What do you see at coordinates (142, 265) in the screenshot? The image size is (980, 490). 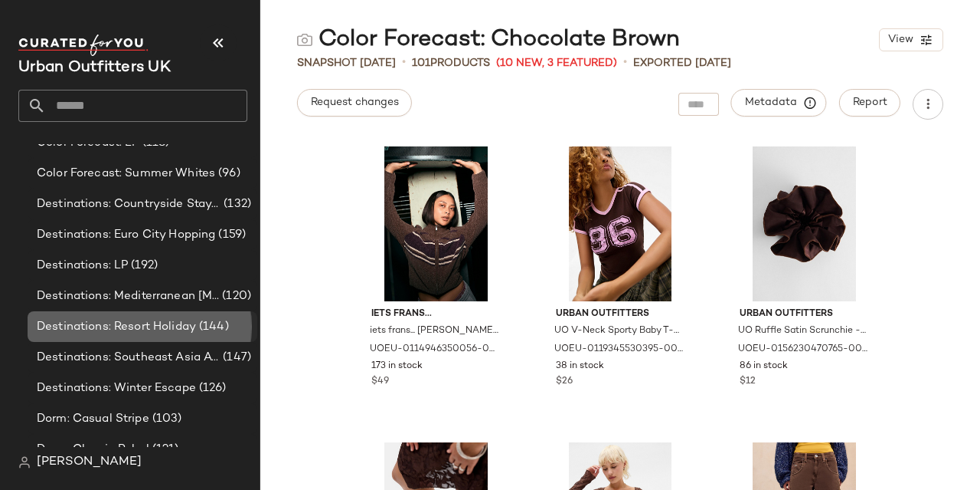 I see `span: (192)` at bounding box center [142, 265].